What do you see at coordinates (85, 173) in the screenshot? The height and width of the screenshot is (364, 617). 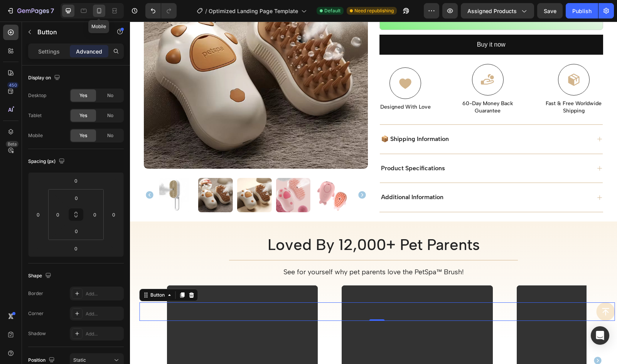 I see `img: GroomiGlow™ PetSpa Brush` at bounding box center [85, 173].